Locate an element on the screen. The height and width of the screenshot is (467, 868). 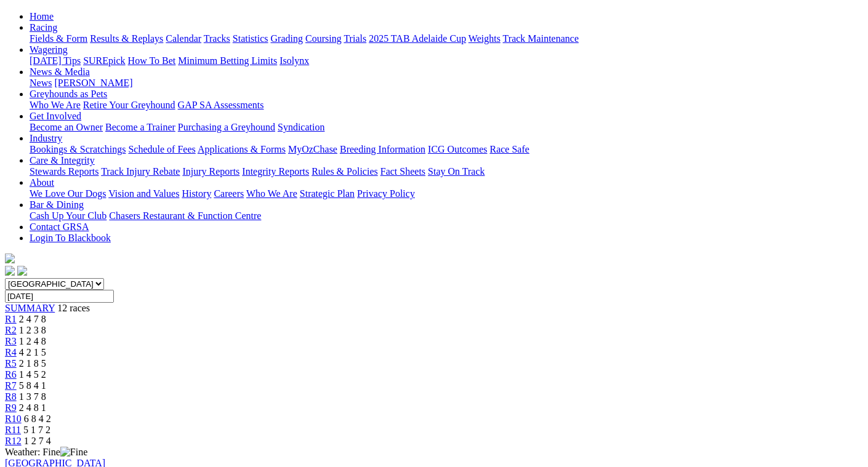
a: R7 is located at coordinates (10, 386).